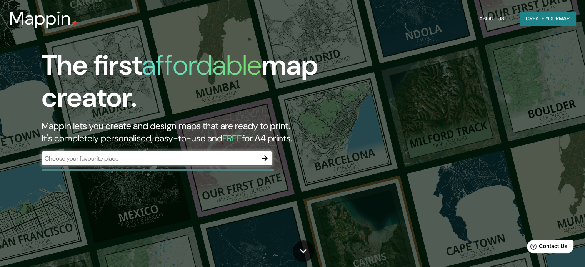 Image resolution: width=585 pixels, height=267 pixels. Describe the element at coordinates (40, 18) in the screenshot. I see `h3: Mappin` at that location.